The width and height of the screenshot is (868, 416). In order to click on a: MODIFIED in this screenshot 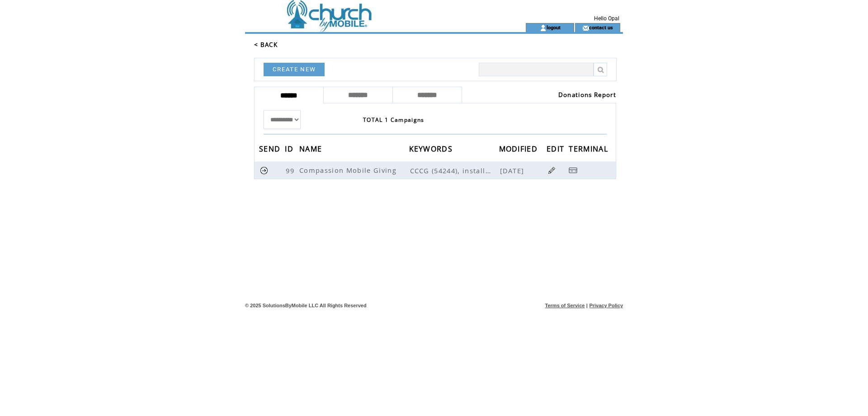, I will do `click(519, 149)`.